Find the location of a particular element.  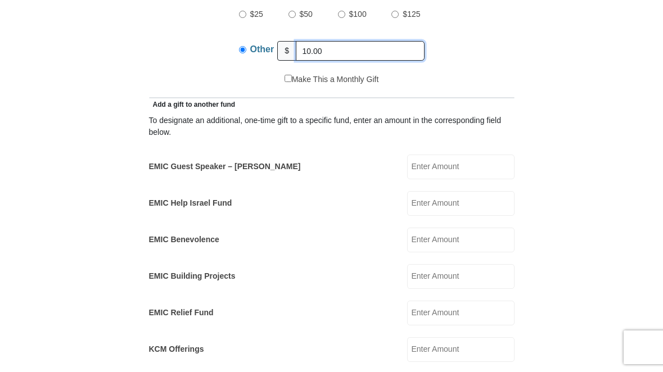

input: Make This a Monthly Gift is located at coordinates (288, 78).